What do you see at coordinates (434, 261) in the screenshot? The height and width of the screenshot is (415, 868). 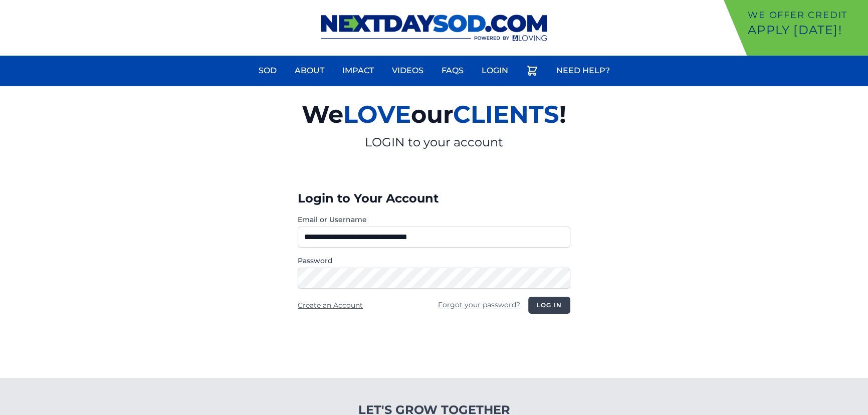 I see `label: Password` at bounding box center [434, 261].